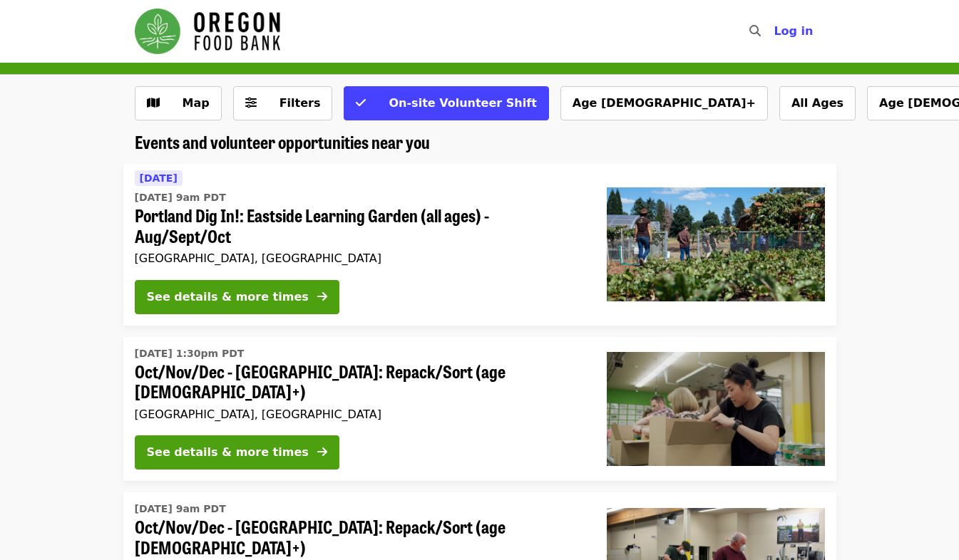  Describe the element at coordinates (462, 102) in the screenshot. I see `span: On-site Volunteer Shift` at that location.